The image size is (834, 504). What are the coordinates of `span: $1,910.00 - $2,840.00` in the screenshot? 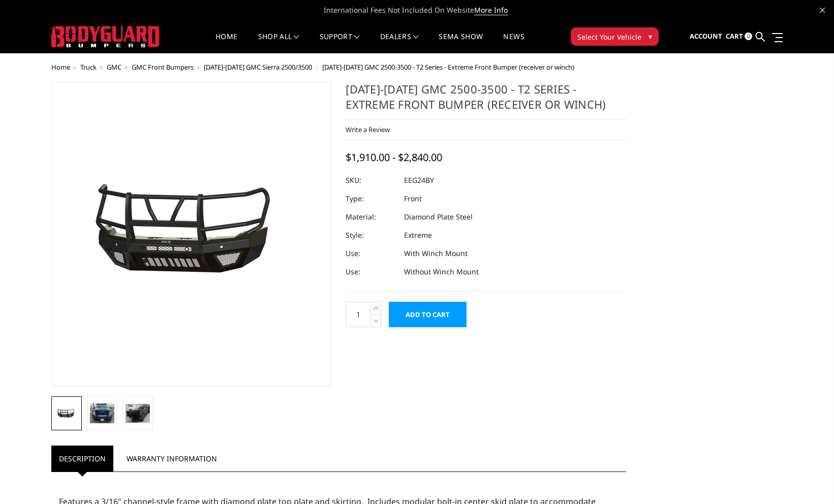 It's located at (394, 157).